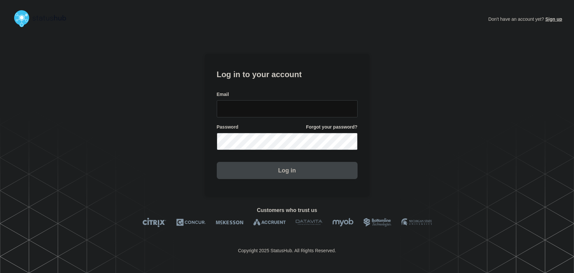 The height and width of the screenshot is (273, 574). I want to click on img: Bottomline logo, so click(377, 222).